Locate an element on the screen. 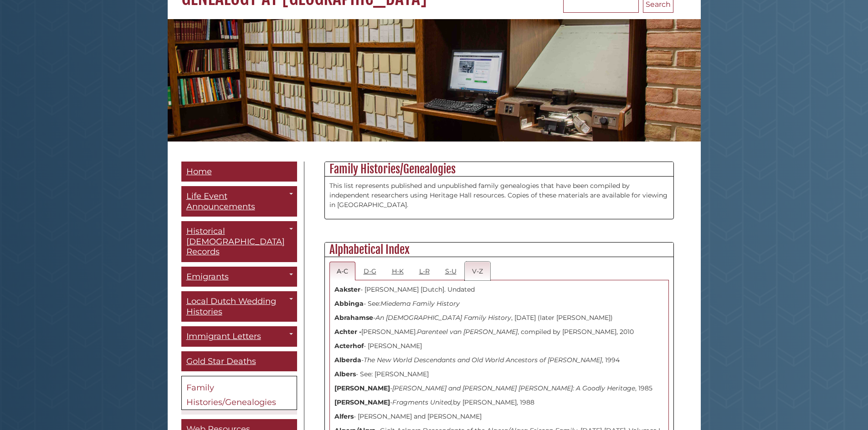  h2: Alphabetical Index is located at coordinates (499, 250).